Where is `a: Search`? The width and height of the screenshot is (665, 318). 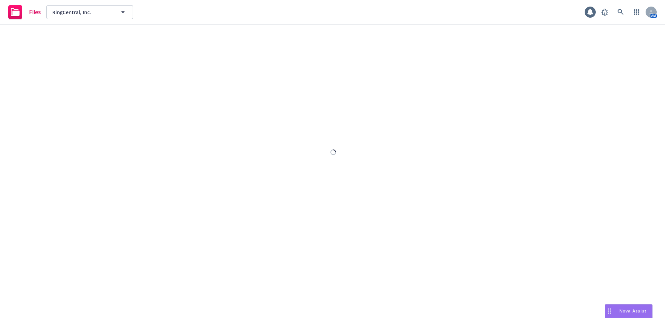 a: Search is located at coordinates (621, 12).